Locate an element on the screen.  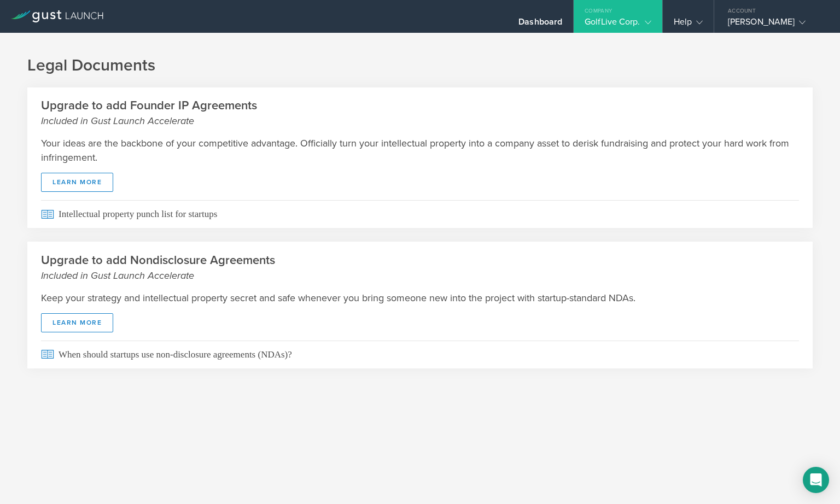
div: Dashboard is located at coordinates (540, 25).